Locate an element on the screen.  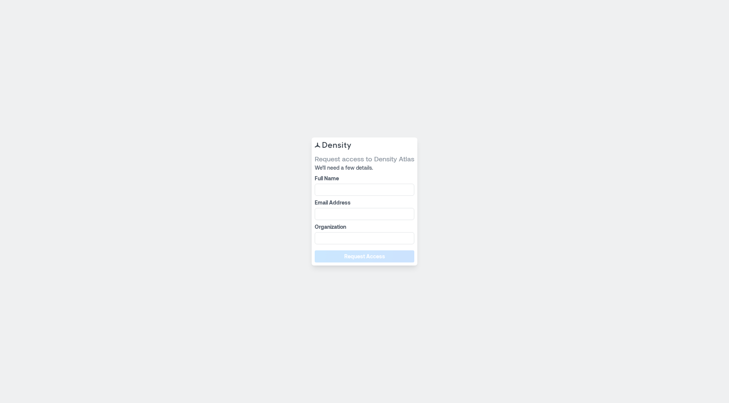
span: Request access to Density Atlas is located at coordinates (364, 159).